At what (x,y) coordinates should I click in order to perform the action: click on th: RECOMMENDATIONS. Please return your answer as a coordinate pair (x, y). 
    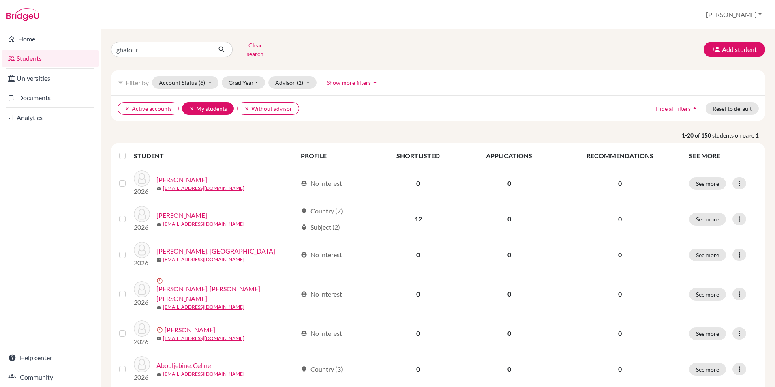
    Looking at the image, I should click on (620, 156).